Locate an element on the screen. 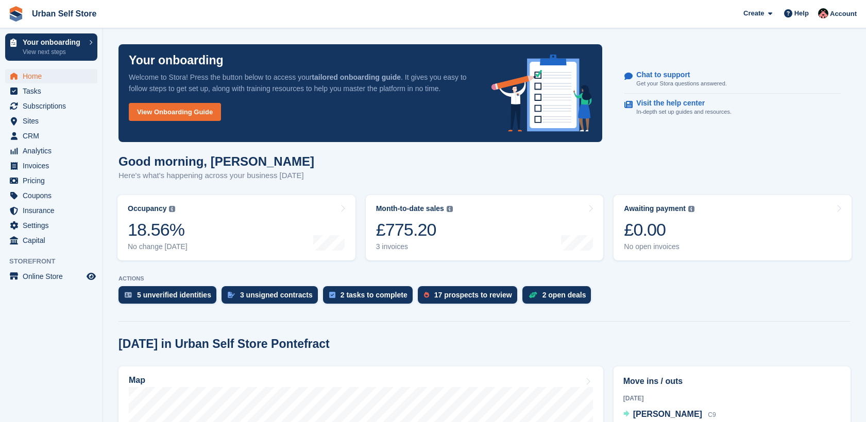 The image size is (866, 422). img: Josh Marshall is located at coordinates (823, 13).